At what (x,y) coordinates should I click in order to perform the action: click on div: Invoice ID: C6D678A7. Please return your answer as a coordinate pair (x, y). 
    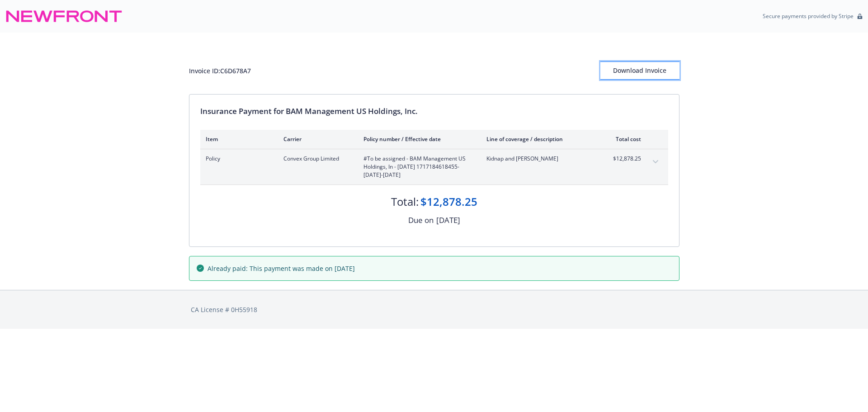
    Looking at the image, I should click on (220, 70).